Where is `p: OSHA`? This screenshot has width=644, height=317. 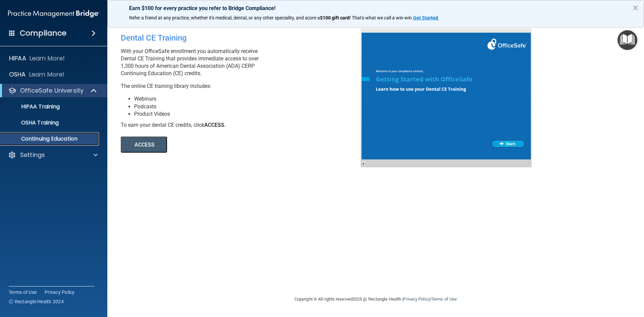 p: OSHA is located at coordinates (17, 74).